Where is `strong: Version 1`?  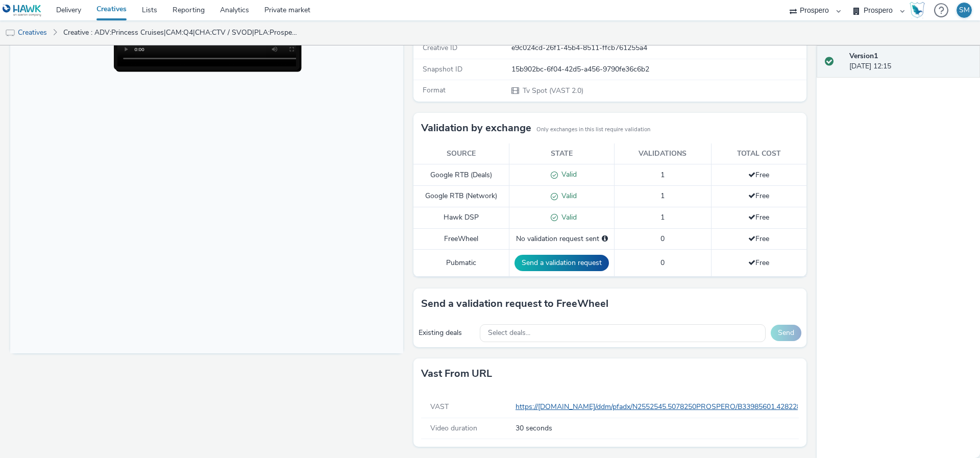 strong: Version 1 is located at coordinates (864, 55).